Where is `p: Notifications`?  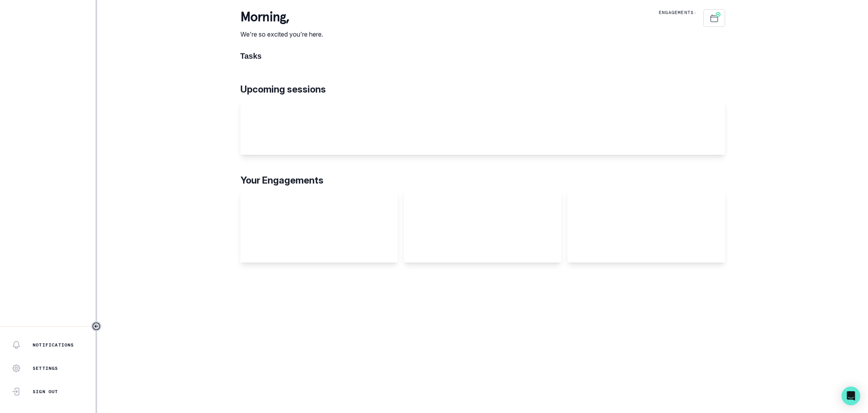
p: Notifications is located at coordinates (53, 345).